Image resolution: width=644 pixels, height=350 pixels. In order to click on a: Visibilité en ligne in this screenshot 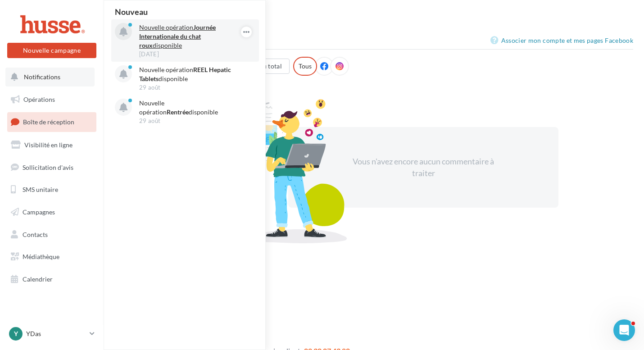, I will do `click(52, 145)`.